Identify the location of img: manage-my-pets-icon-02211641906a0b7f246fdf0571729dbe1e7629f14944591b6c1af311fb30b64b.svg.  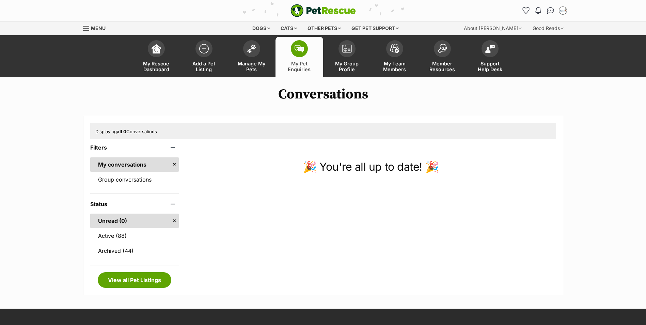
(252, 49).